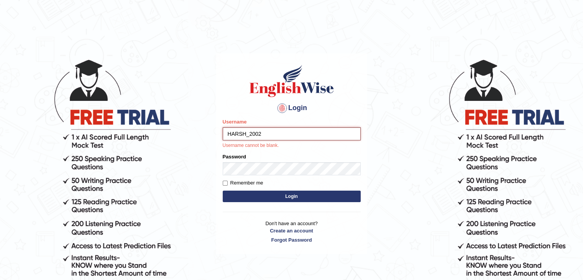  Describe the element at coordinates (235, 122) in the screenshot. I see `label: Username` at that location.